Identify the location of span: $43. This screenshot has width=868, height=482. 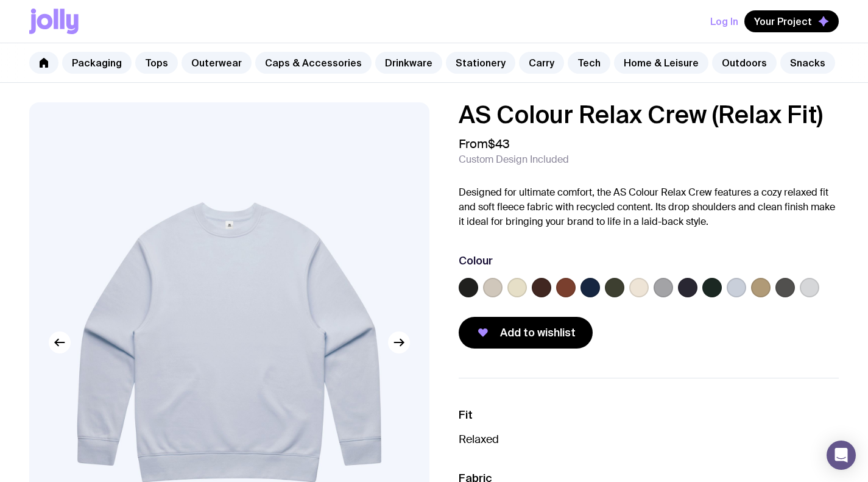
(499, 144).